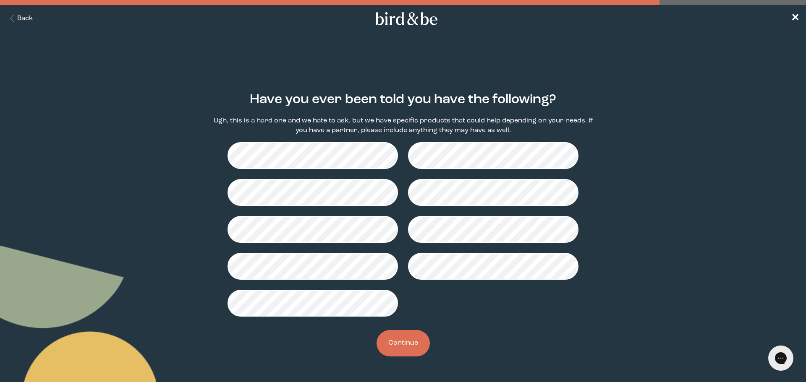 The width and height of the screenshot is (806, 382). What do you see at coordinates (17, 16) in the screenshot?
I see `button: Gorgias live chat` at bounding box center [17, 16].